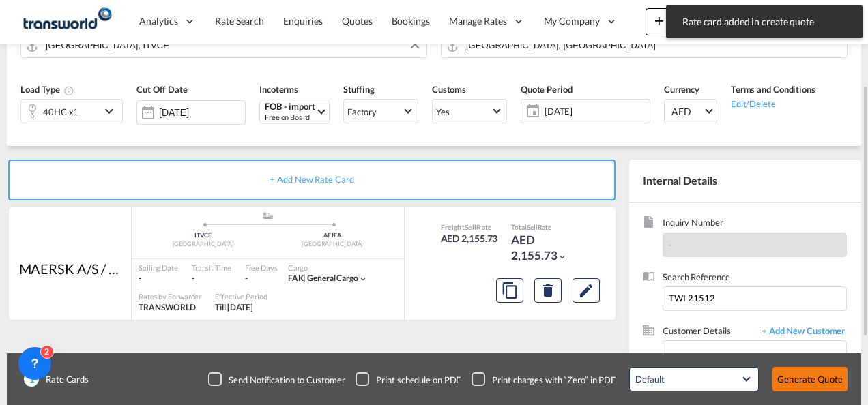 The width and height of the screenshot is (868, 405). What do you see at coordinates (224, 45) in the screenshot?
I see `md-input-container: Venezia, ITVCE` at bounding box center [224, 45].